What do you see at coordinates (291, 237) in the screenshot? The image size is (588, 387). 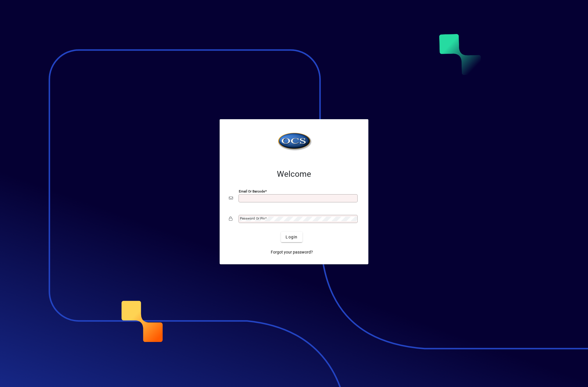 I see `button: Login` at bounding box center [291, 237].